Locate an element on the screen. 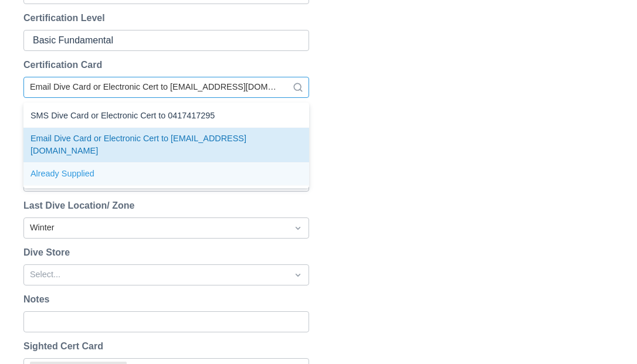 This screenshot has width=637, height=364. label: Notes is located at coordinates (39, 300).